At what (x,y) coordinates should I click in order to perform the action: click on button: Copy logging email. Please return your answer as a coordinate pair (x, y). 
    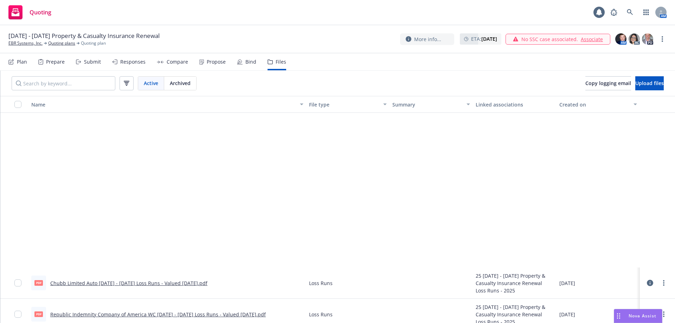
    Looking at the image, I should click on (609, 83).